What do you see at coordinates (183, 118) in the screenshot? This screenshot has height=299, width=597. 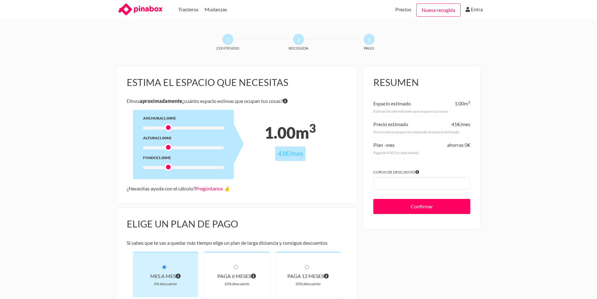 I see `div: Anchura` at bounding box center [183, 118].